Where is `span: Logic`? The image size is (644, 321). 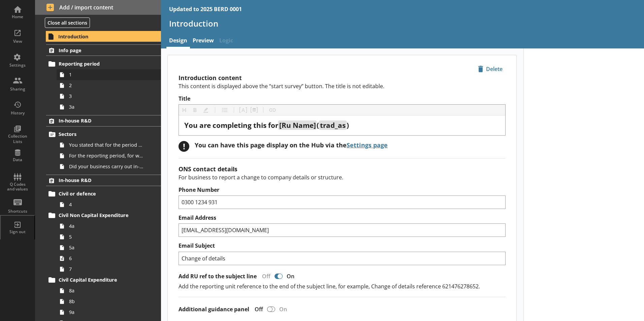 span: Logic is located at coordinates (226, 41).